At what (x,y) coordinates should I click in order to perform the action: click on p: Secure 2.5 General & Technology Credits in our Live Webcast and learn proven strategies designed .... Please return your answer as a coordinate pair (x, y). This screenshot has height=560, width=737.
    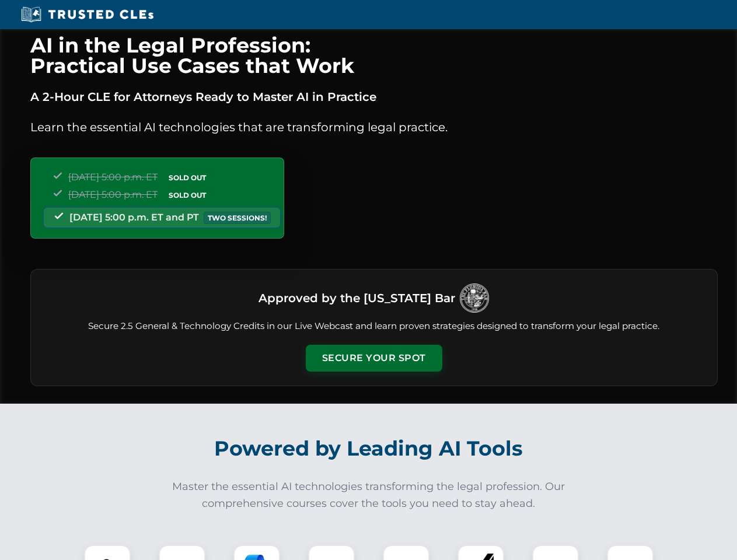
    Looking at the image, I should click on (375, 326).